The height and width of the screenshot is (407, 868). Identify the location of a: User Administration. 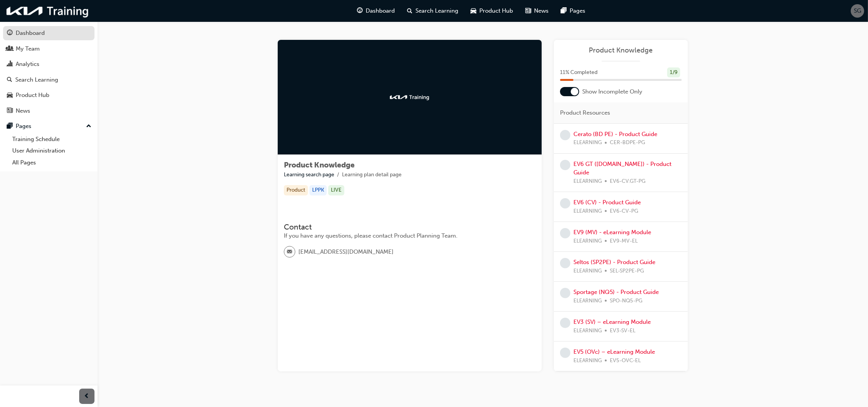
(51, 150).